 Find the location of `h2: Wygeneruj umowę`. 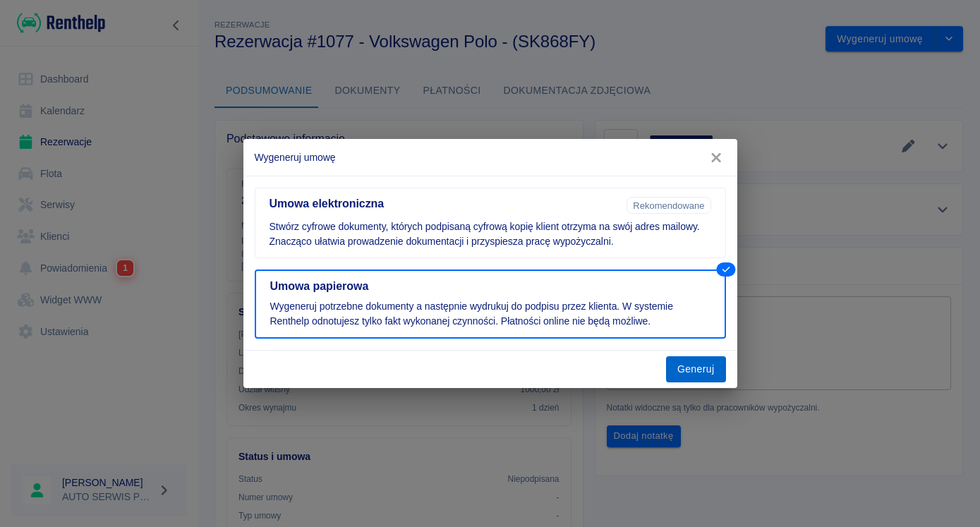

h2: Wygeneruj umowę is located at coordinates (491, 158).